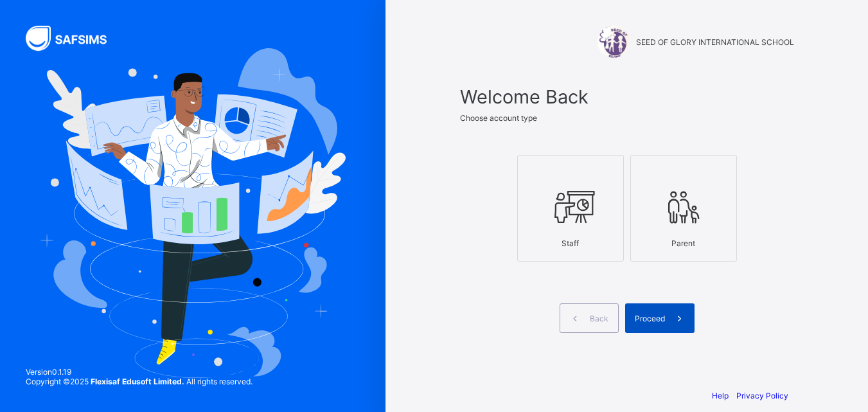 The height and width of the screenshot is (412, 868). What do you see at coordinates (139, 371) in the screenshot?
I see `span: Version 0.1.19` at bounding box center [139, 371].